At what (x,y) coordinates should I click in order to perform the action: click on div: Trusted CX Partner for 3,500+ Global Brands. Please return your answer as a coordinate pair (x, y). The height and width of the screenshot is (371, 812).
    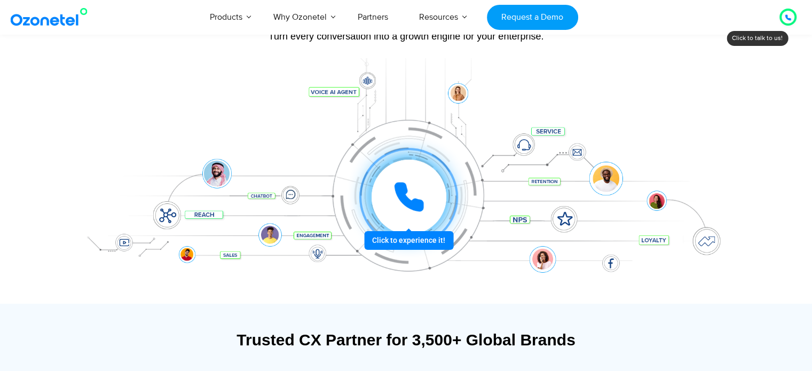
    Looking at the image, I should click on (406, 340).